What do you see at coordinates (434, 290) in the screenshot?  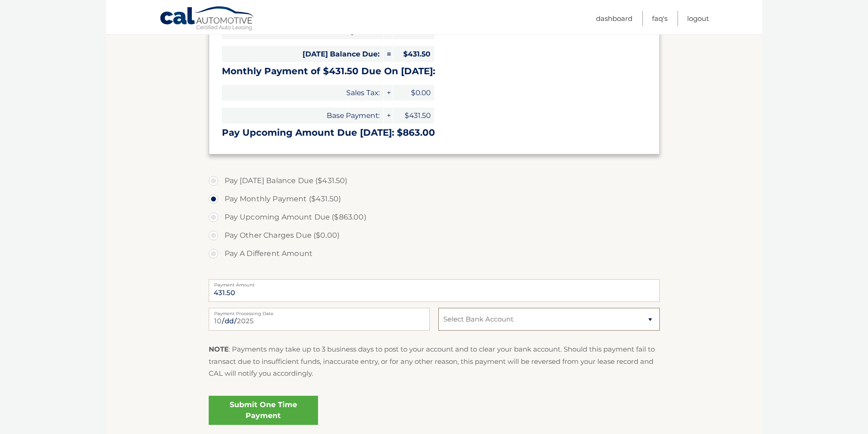 I see `input: Payment Amount` at bounding box center [434, 290].